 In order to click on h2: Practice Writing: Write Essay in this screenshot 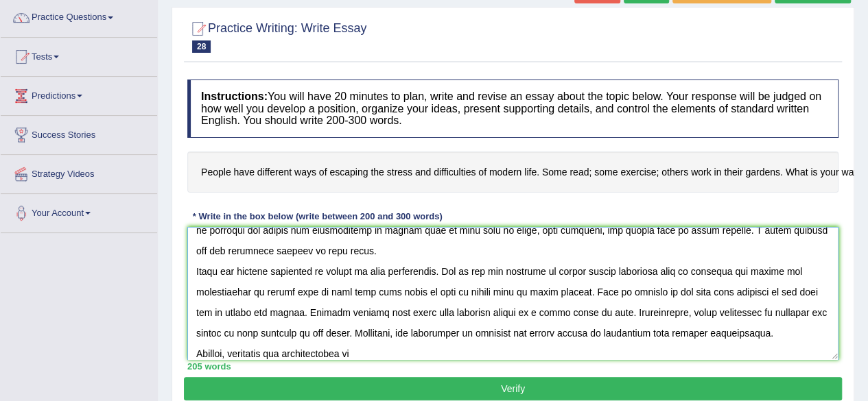, I will do `click(277, 36)`.